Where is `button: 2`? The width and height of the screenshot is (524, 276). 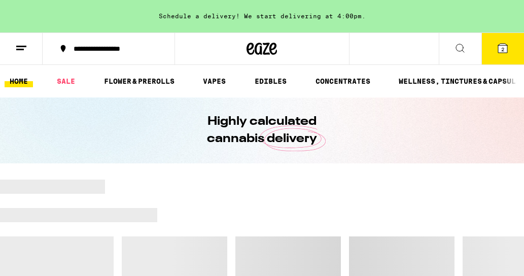
button: 2 is located at coordinates (503, 49).